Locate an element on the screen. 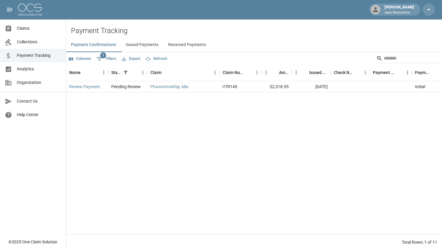 Image resolution: width=442 pixels, height=250 pixels. a: Phanomtraithip, Mio is located at coordinates (169, 87).